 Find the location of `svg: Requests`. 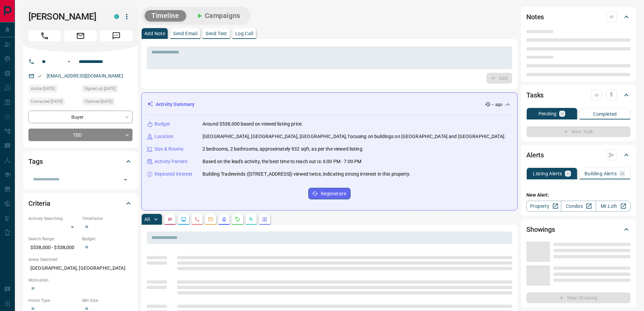

svg: Requests is located at coordinates (238, 219).